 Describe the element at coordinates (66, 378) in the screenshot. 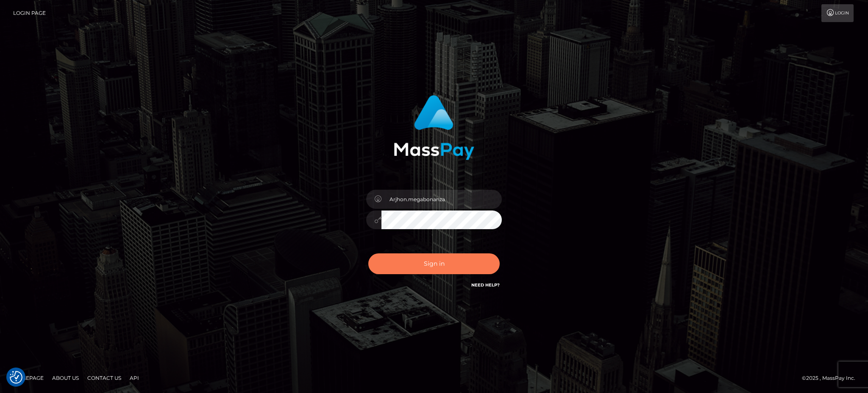

I see `a: About Us` at that location.